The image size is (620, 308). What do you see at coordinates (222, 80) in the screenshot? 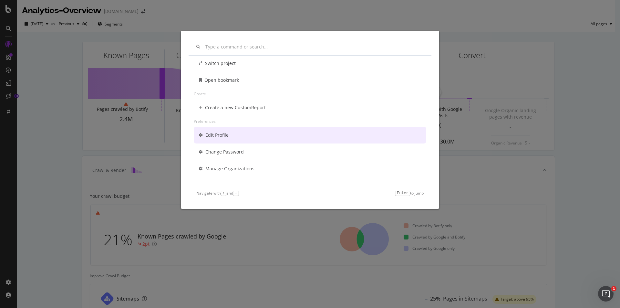
I see `div: Open bookmark` at bounding box center [222, 80].